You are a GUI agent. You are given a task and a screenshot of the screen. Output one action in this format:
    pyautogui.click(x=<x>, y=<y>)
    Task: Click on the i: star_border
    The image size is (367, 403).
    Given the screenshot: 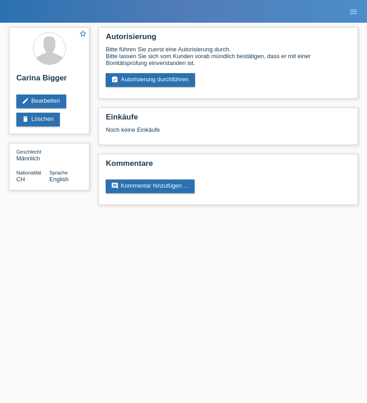 What is the action you would take?
    pyautogui.click(x=83, y=34)
    